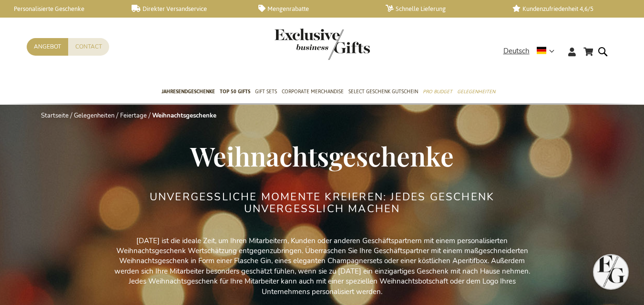  Describe the element at coordinates (47, 47) in the screenshot. I see `a: Angebot` at that location.